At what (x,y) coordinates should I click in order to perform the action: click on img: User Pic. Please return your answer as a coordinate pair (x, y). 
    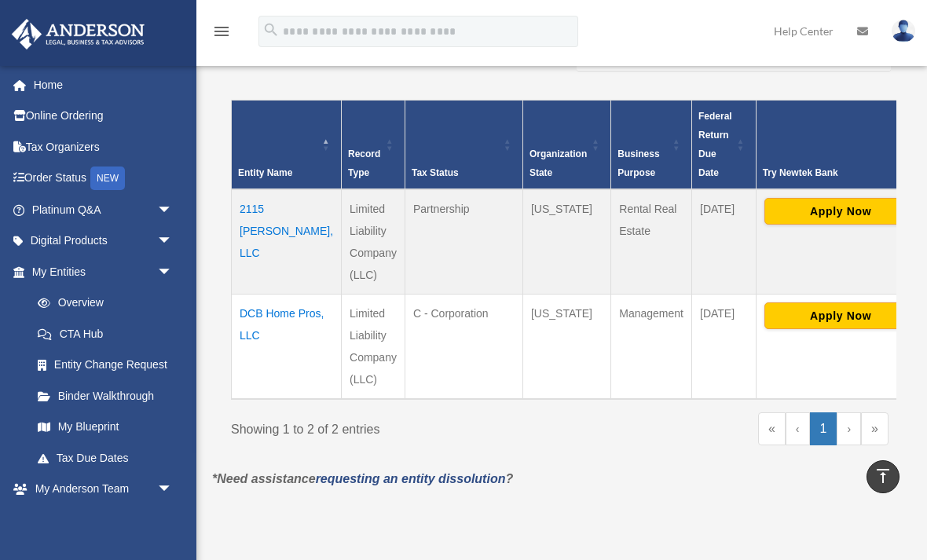
    Looking at the image, I should click on (903, 31).